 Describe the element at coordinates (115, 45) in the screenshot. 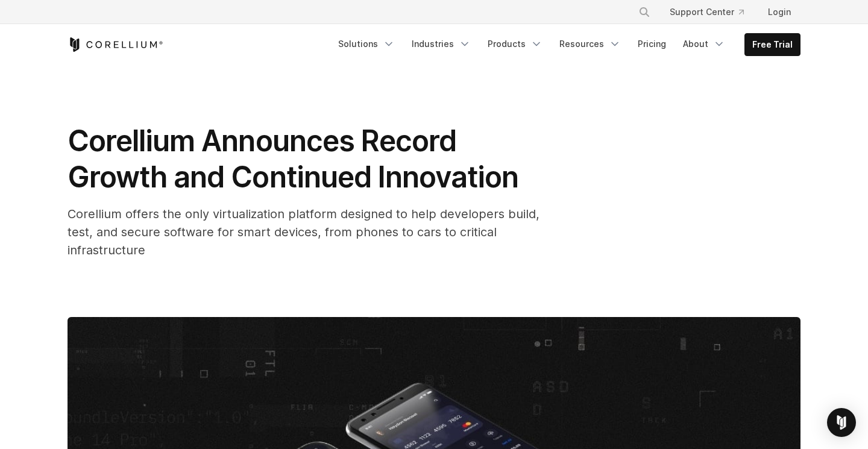

I see `a: Corellium Home` at that location.